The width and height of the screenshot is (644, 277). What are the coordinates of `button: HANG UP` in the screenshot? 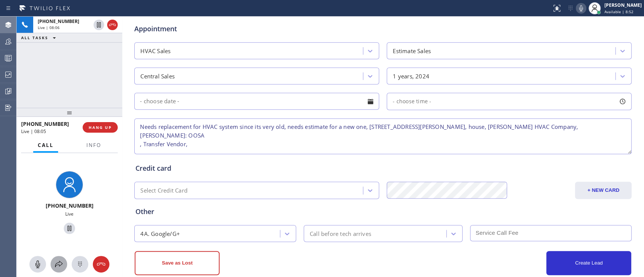 It's located at (100, 127).